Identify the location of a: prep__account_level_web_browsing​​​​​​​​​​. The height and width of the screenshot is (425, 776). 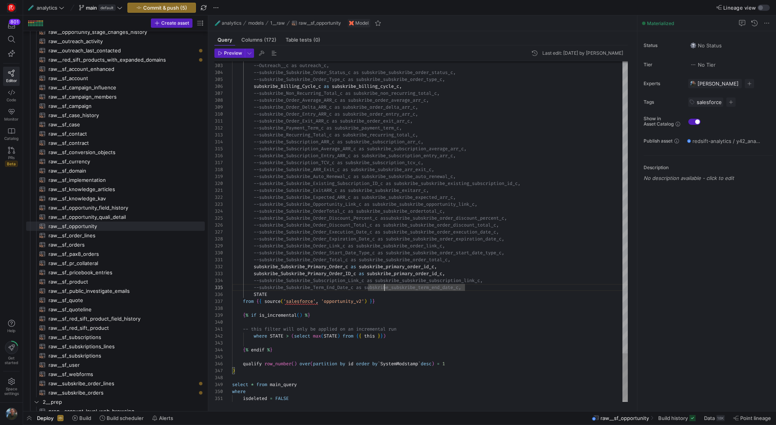
(116, 411).